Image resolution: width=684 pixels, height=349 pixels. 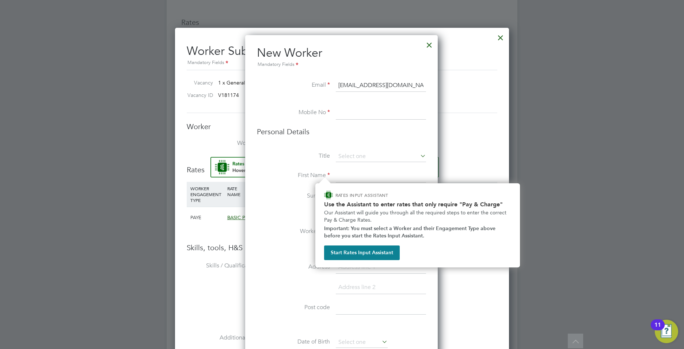 I want to click on label: Mobile No, so click(x=293, y=112).